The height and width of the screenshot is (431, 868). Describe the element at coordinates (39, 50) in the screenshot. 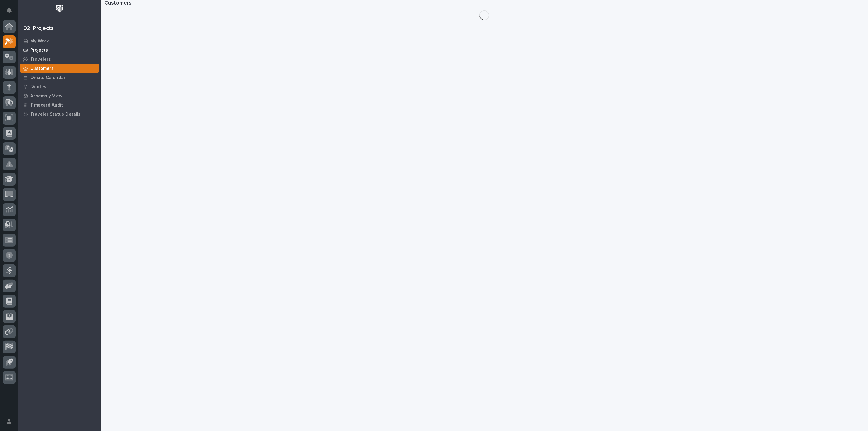

I see `p: Projects` at that location.